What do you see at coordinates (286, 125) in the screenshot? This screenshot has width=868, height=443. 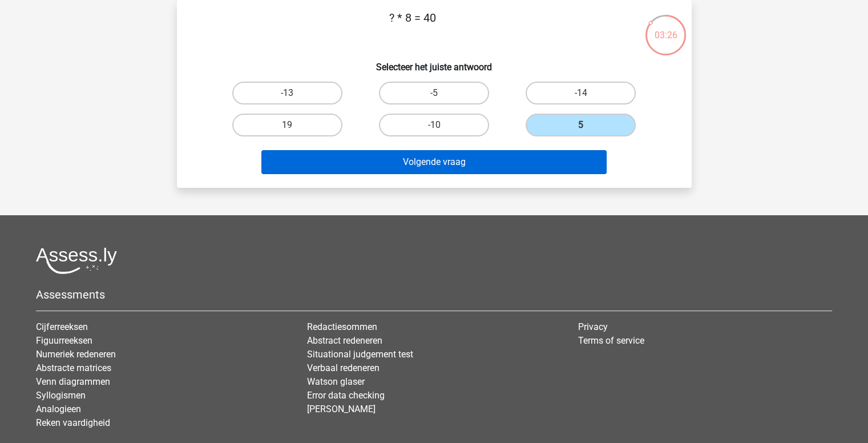 I see `label: 19` at bounding box center [286, 125].